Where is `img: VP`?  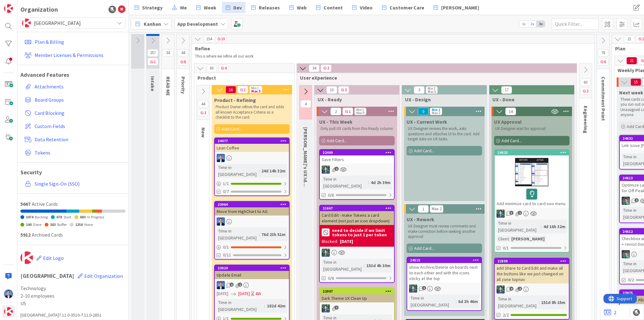
img: VP is located at coordinates (626, 201).